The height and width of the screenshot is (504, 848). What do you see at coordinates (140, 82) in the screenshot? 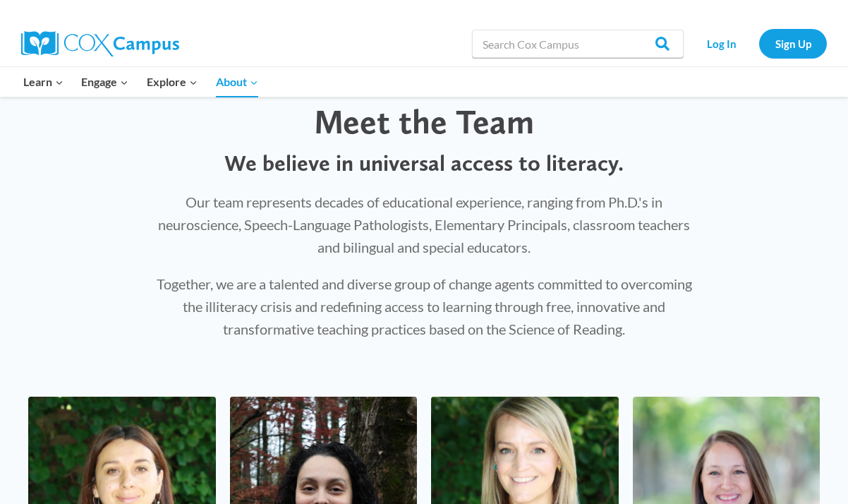
I see `nav: Primary Navigation` at bounding box center [140, 82].